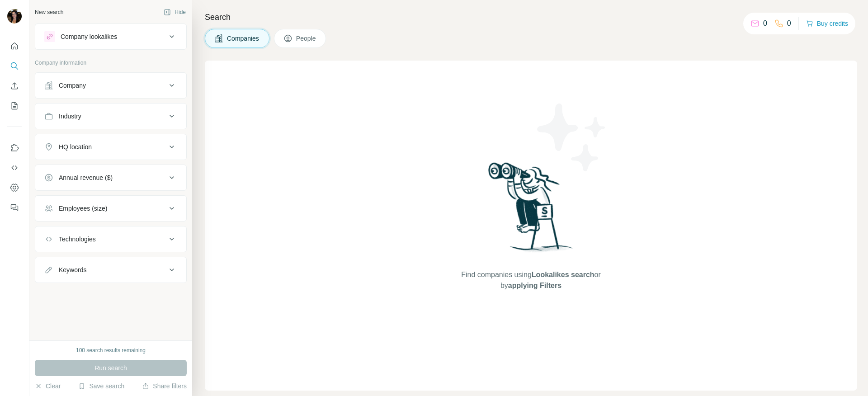 This screenshot has width=868, height=396. I want to click on button: Keywords, so click(111, 270).